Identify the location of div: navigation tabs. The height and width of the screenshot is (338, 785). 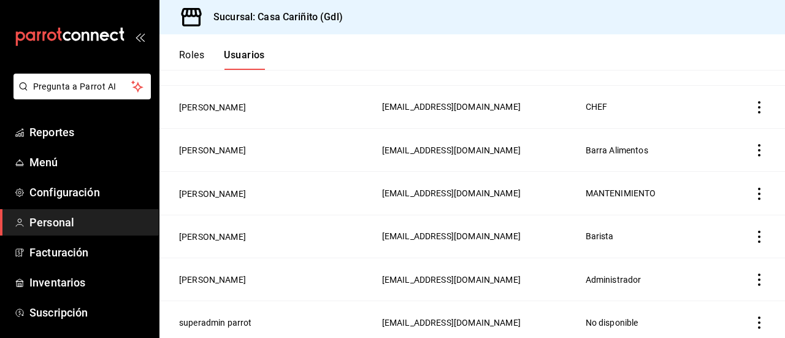
(222, 59).